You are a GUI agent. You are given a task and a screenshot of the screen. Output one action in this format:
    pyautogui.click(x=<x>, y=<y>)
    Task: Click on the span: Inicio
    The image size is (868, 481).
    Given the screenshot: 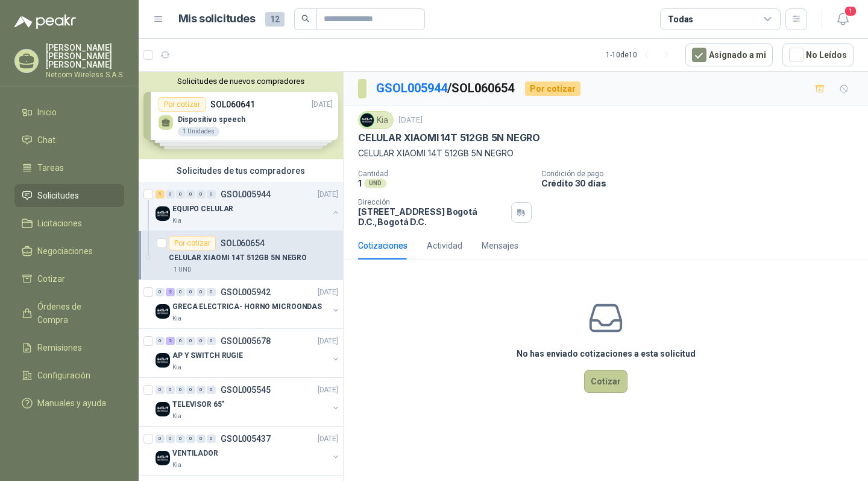 What is the action you would take?
    pyautogui.click(x=47, y=112)
    